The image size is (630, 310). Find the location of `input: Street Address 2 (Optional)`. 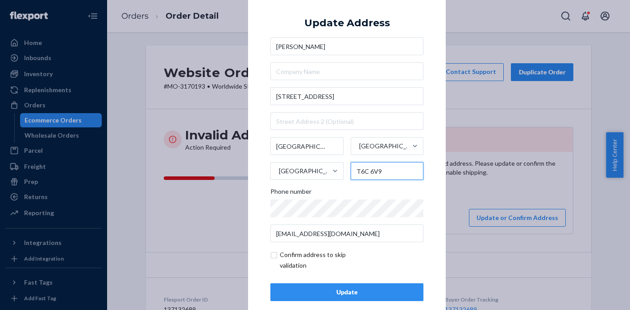

input: Street Address 2 (Optional) is located at coordinates (347, 121).